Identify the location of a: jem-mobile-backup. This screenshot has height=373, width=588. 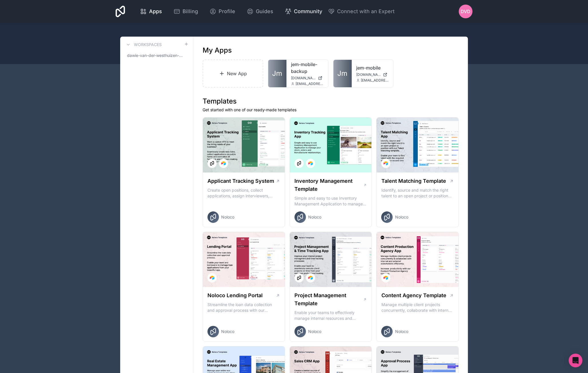
(307, 68).